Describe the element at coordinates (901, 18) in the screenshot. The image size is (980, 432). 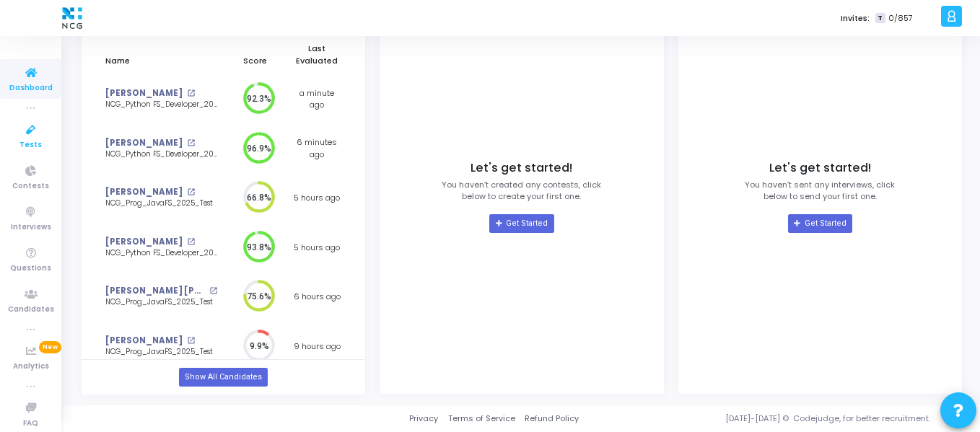
I see `span: 0/857` at that location.